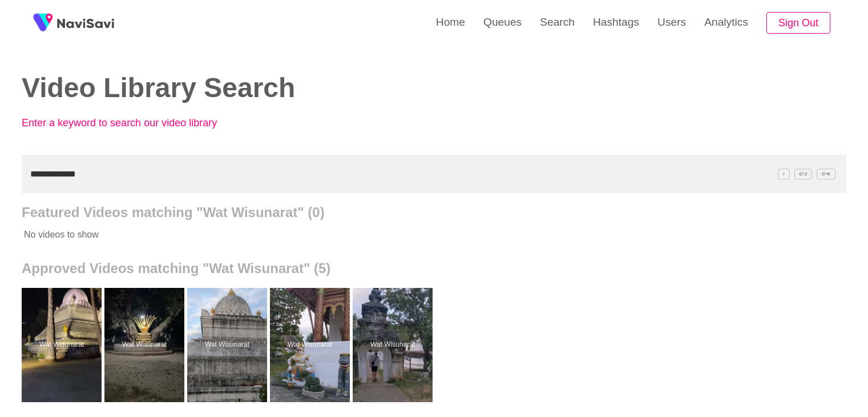  Describe the element at coordinates (826, 174) in the screenshot. I see `span: C^K` at that location.